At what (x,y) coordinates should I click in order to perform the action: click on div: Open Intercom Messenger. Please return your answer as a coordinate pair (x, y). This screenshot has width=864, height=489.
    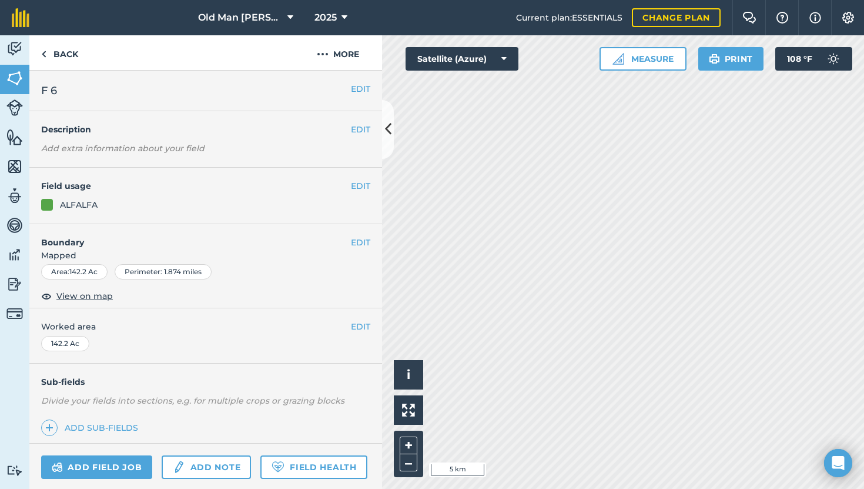
    Looking at the image, I should click on (838, 463).